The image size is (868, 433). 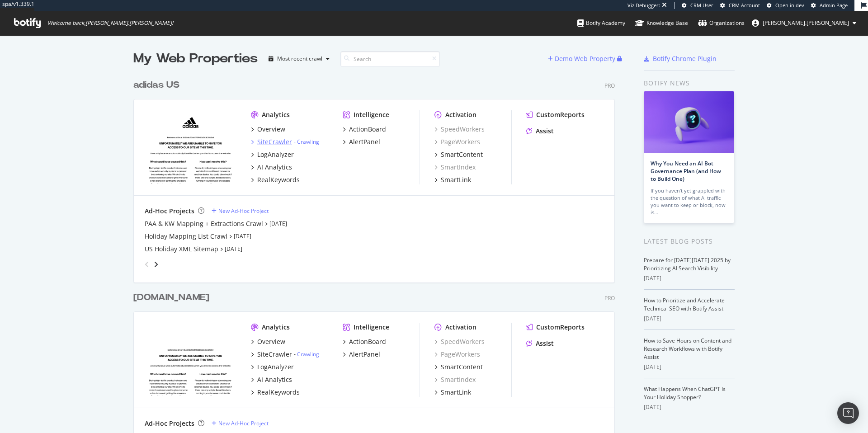 What do you see at coordinates (158, 85) in the screenshot?
I see `a: adidas US` at bounding box center [158, 85].